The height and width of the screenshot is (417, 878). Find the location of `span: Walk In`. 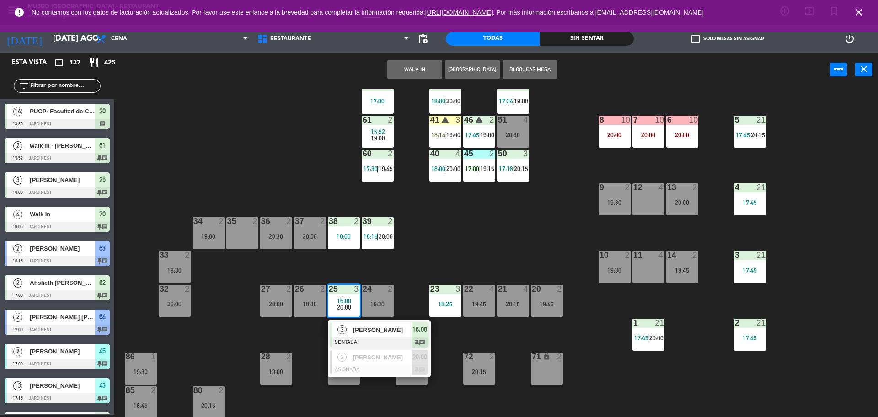

span: Walk In is located at coordinates (62, 214).